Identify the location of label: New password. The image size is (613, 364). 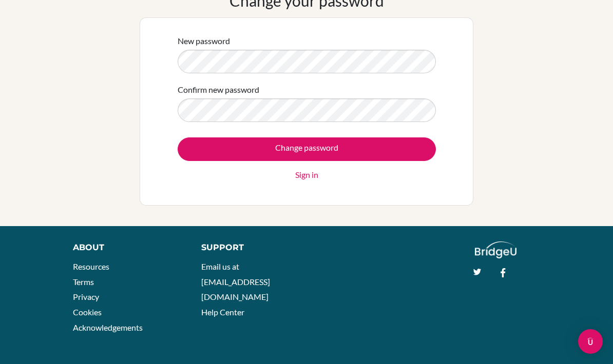
(204, 41).